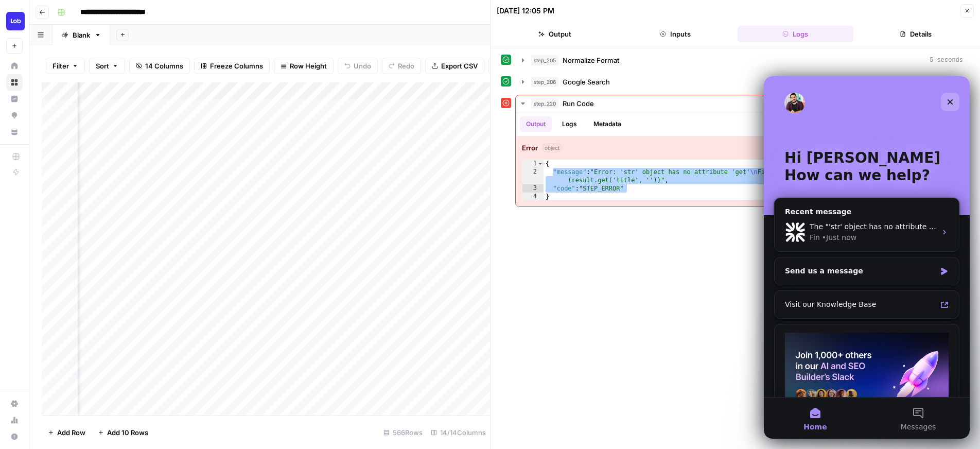 Image resolution: width=980 pixels, height=449 pixels. What do you see at coordinates (544, 60) in the screenshot?
I see `span: step_205` at bounding box center [544, 60].